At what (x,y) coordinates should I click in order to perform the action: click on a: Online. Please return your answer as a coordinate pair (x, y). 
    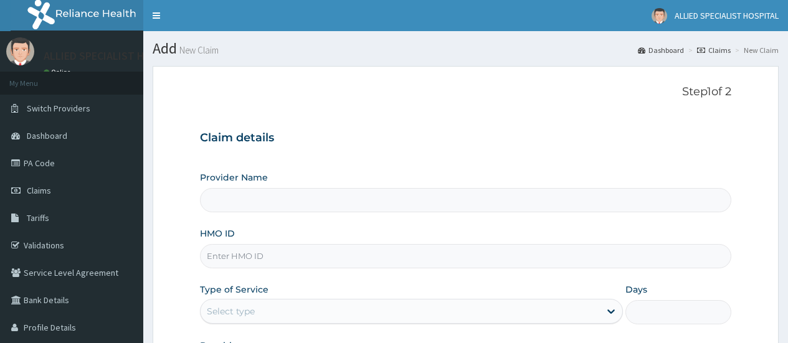
    Looking at the image, I should click on (59, 72).